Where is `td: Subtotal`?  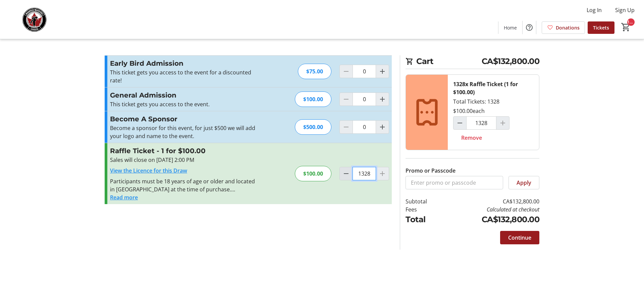
td: Subtotal is located at coordinates (423, 202).